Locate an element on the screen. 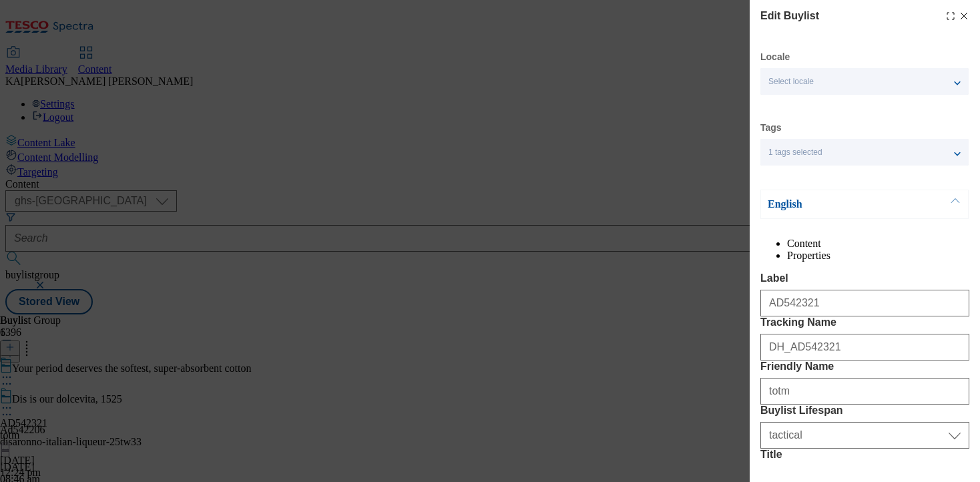 The width and height of the screenshot is (980, 482). li: Properties is located at coordinates (878, 256).